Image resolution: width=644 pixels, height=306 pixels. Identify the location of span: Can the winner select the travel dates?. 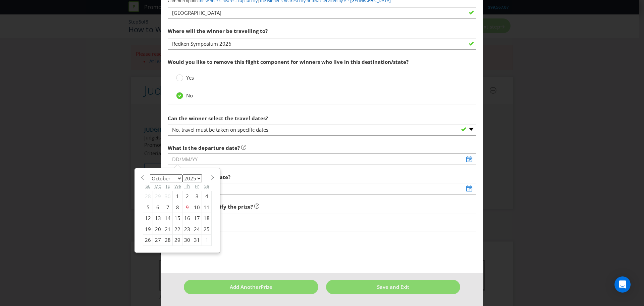
(217, 118).